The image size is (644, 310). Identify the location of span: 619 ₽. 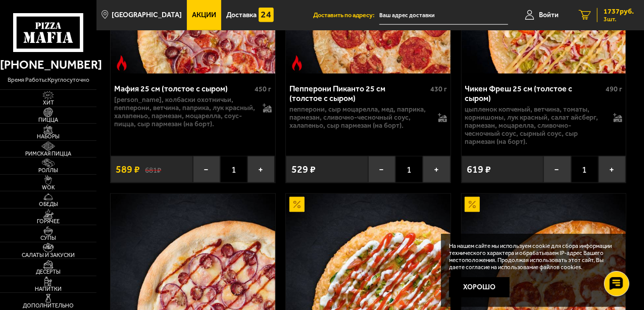
(479, 169).